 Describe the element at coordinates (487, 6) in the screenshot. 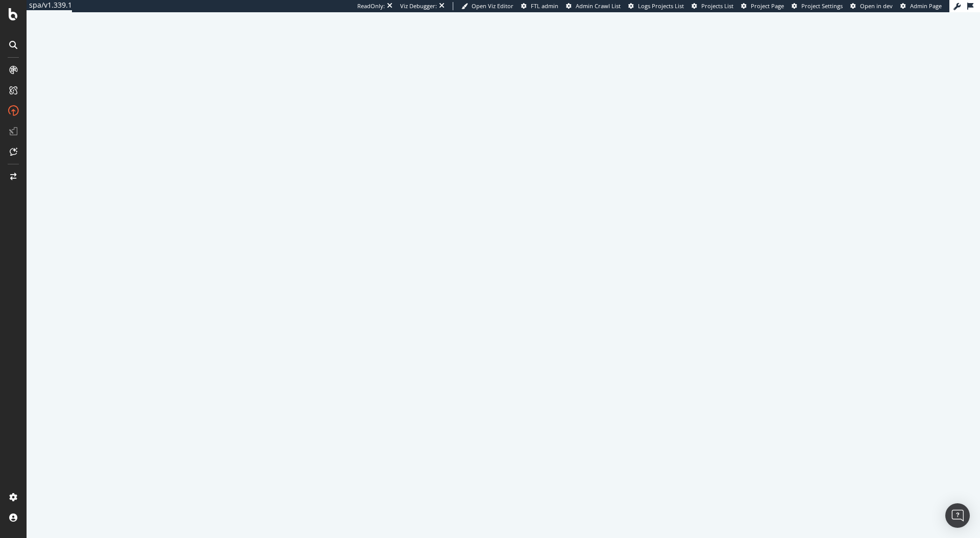

I see `a: Open Viz Editor` at that location.